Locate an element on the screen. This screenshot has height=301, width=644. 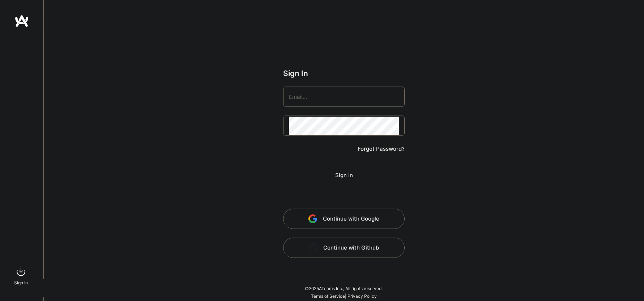
img: sign in is located at coordinates (21, 272).